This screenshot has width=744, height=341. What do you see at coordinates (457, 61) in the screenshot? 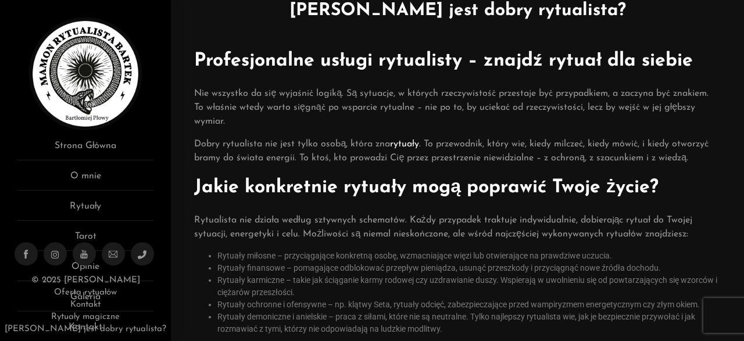
I see `h2: Profesjonalne usługi rytualisty – znajdź rytuał dla siebie` at bounding box center [457, 61].